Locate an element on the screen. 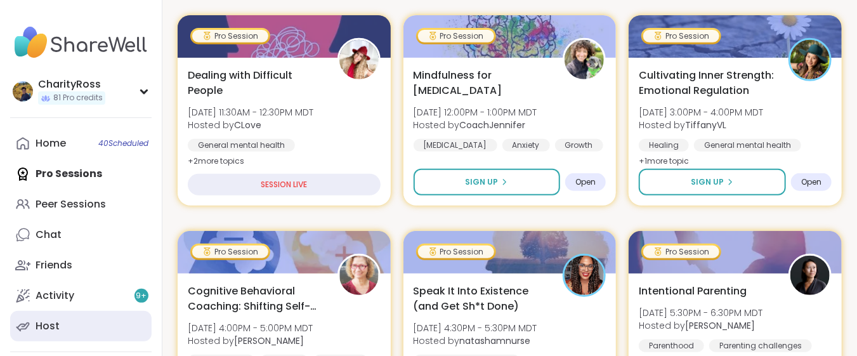  div: Friends is located at coordinates (54, 265).